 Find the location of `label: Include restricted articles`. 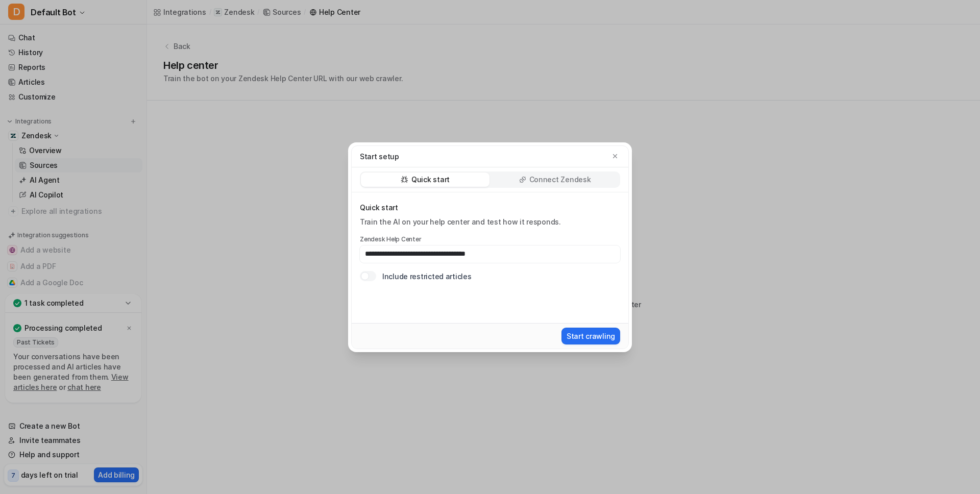

label: Include restricted articles is located at coordinates (427, 276).